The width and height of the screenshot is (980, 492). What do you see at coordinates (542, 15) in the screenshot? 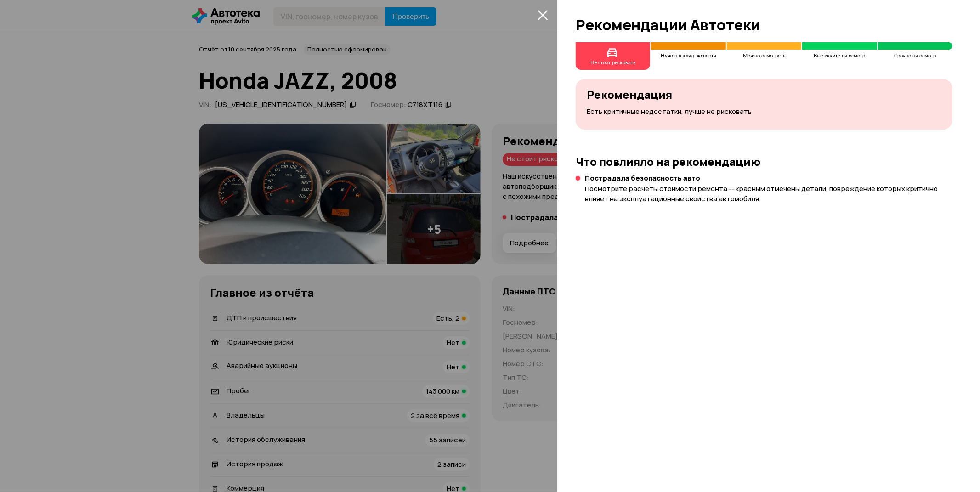
I see `button: закрыть` at bounding box center [542, 15].